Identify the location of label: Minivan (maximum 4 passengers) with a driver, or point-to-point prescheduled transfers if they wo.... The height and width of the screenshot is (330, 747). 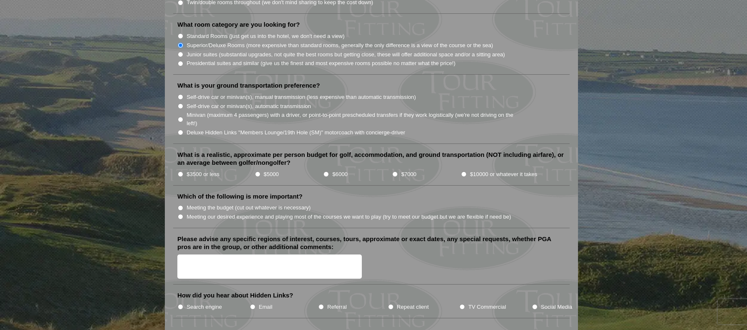
(354, 119).